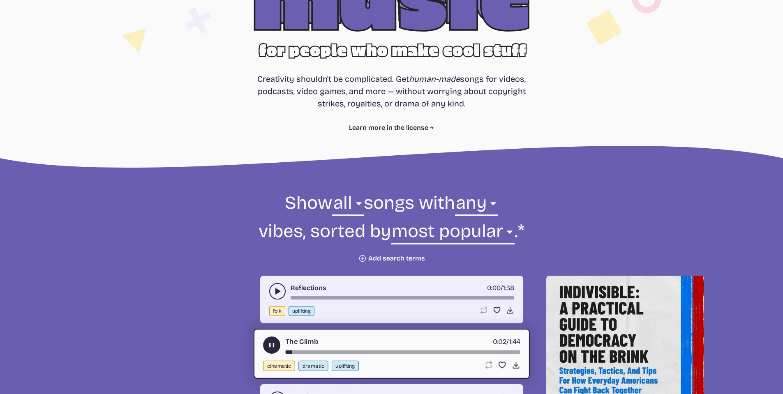  What do you see at coordinates (348, 205) in the screenshot?
I see `select: genre` at bounding box center [348, 205].